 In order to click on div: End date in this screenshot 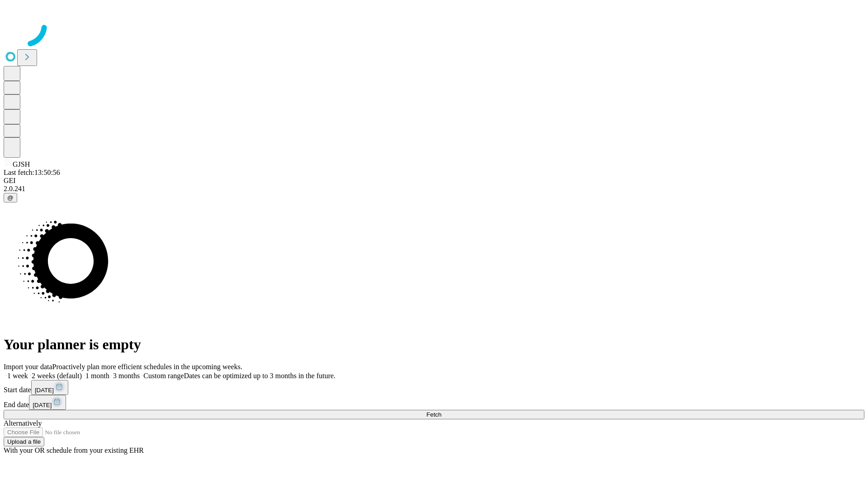, I will do `click(434, 402)`.